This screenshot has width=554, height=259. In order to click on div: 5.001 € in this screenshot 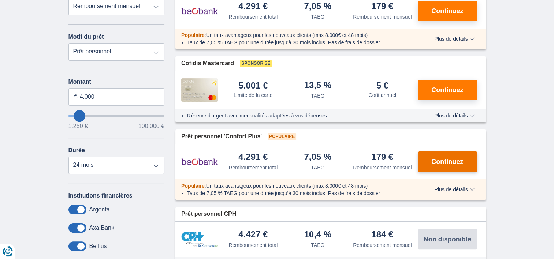, I will do `click(253, 86)`.